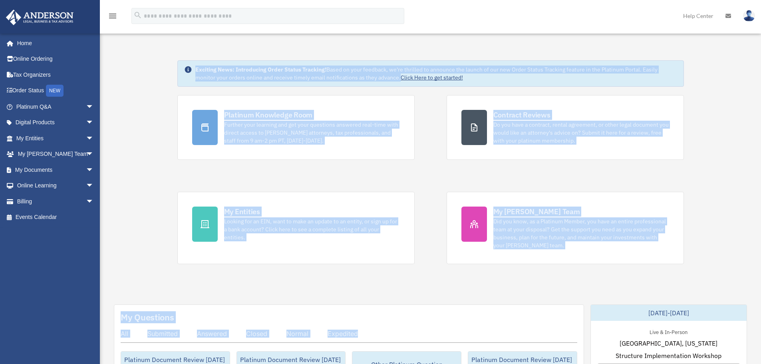 The width and height of the screenshot is (761, 364). I want to click on div: Looking for an EIN, want to make an update to an entity, or sign up for a bank account? Click her..., so click(312, 229).